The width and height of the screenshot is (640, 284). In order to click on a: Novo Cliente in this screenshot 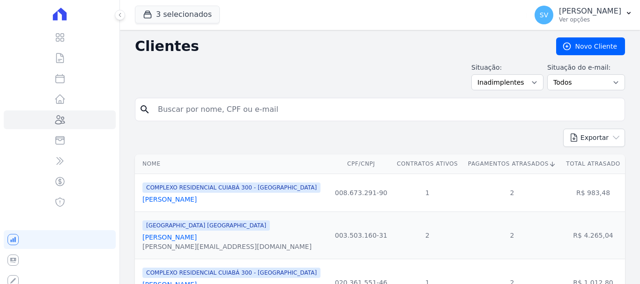, I will do `click(590, 46)`.